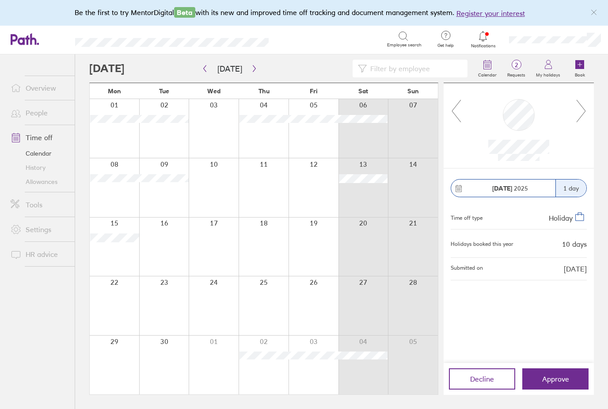  I want to click on div: Time off type, so click(466, 216).